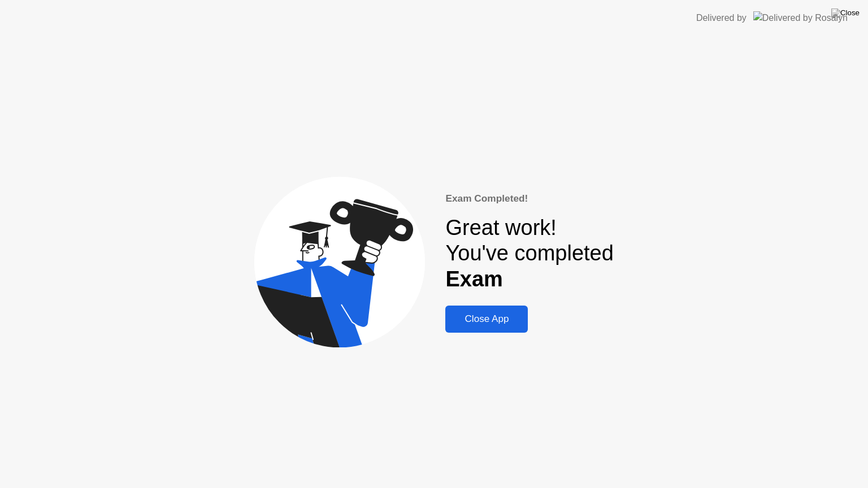  Describe the element at coordinates (529, 253) in the screenshot. I see `div: Great work! You've completed` at that location.